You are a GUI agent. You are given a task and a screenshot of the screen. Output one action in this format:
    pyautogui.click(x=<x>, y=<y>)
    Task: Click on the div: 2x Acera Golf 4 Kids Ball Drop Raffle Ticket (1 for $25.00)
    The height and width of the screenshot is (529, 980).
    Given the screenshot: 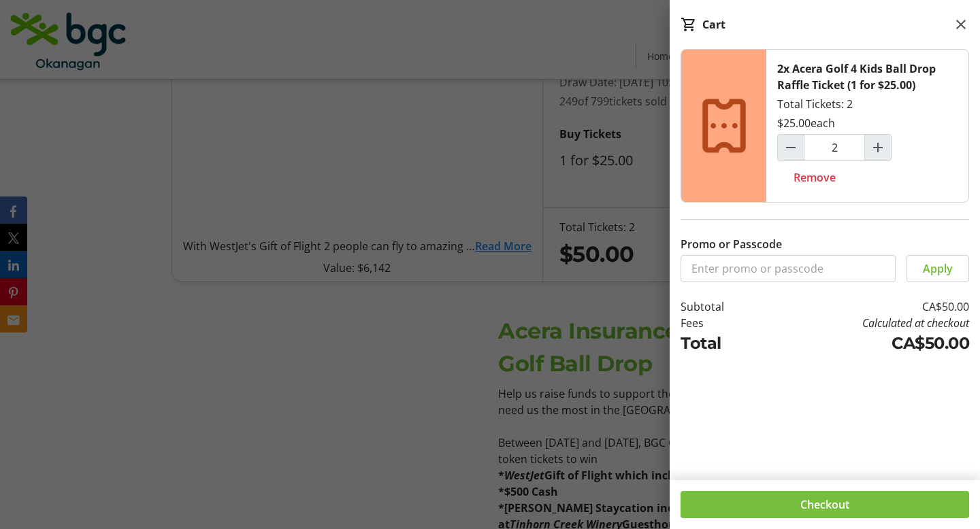 What is the action you would take?
    pyautogui.click(x=867, y=77)
    